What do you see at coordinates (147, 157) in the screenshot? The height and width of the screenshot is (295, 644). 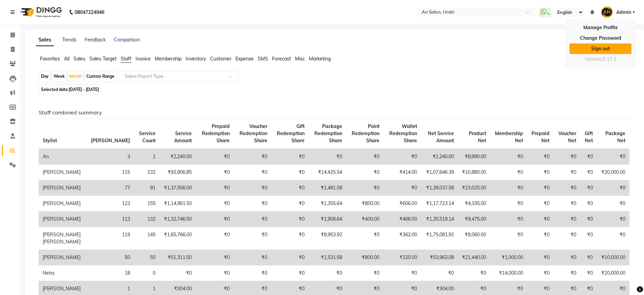 I see `td: 1` at bounding box center [147, 157].